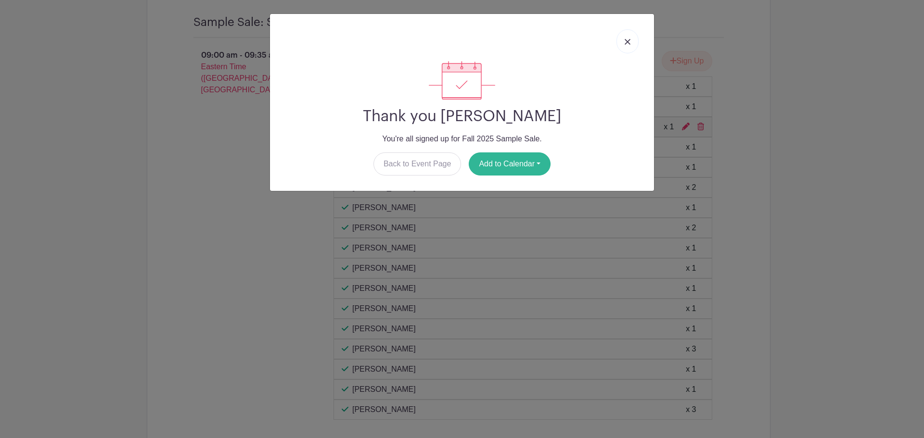 Image resolution: width=924 pixels, height=438 pixels. What do you see at coordinates (417, 164) in the screenshot?
I see `a: Back to Event Page` at bounding box center [417, 164].